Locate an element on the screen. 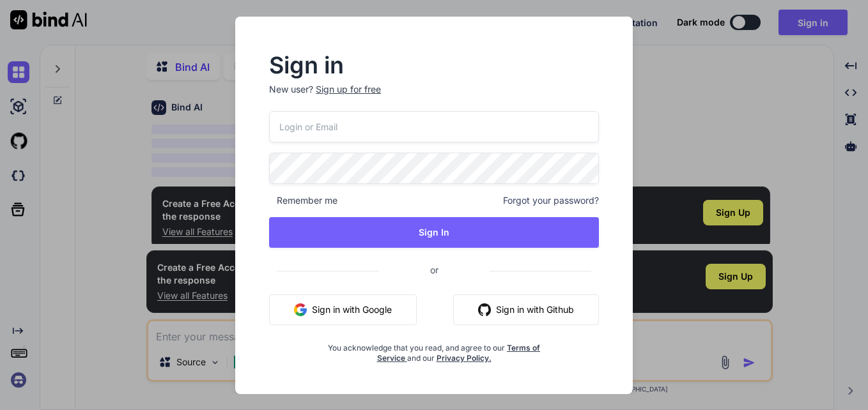 The width and height of the screenshot is (868, 410). img: github is located at coordinates (485, 310).